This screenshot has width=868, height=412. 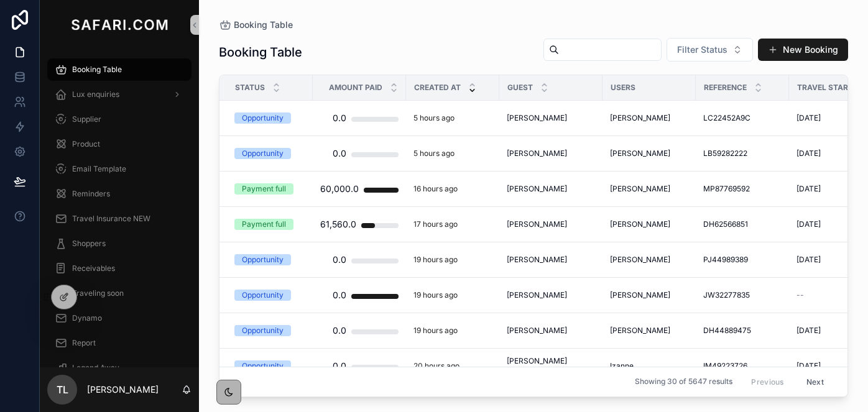 I want to click on button: Select Button, so click(x=710, y=49).